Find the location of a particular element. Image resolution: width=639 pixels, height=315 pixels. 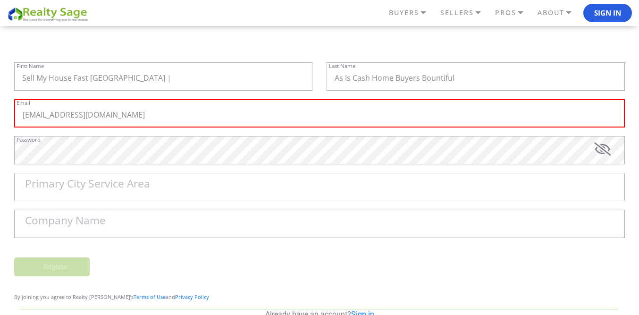

a: SELLERS is located at coordinates (465, 13).